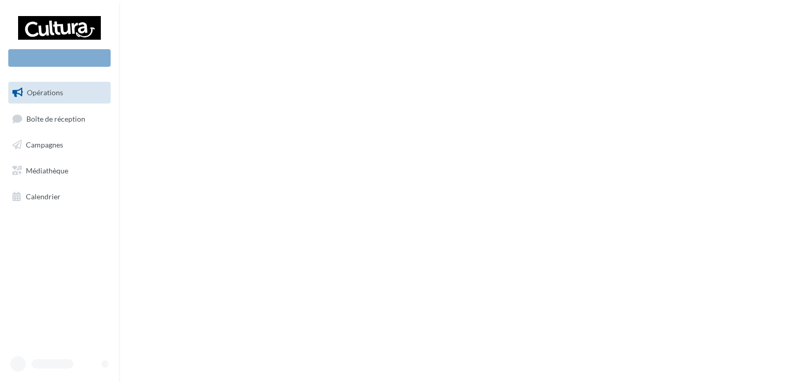  Describe the element at coordinates (59, 58) in the screenshot. I see `div: Nouvelle campagne` at that location.